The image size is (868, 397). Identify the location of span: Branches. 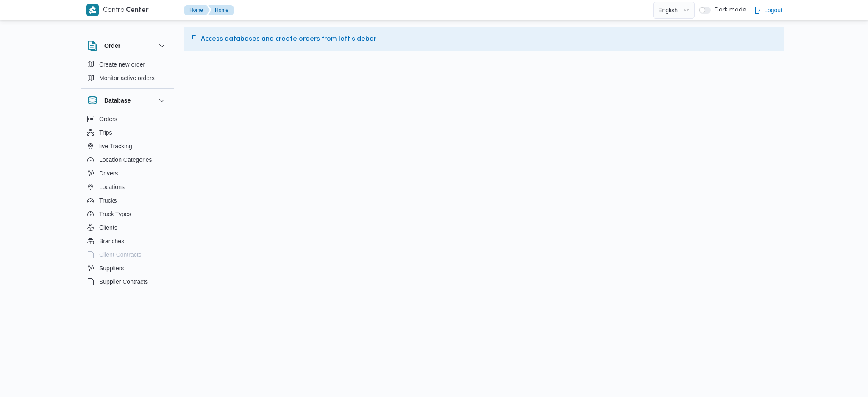
(111, 241).